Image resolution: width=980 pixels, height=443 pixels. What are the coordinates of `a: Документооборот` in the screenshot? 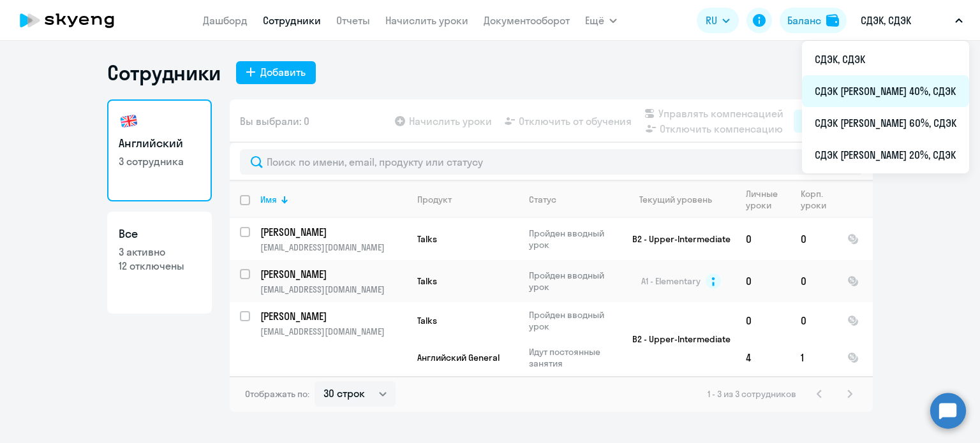 It's located at (526, 21).